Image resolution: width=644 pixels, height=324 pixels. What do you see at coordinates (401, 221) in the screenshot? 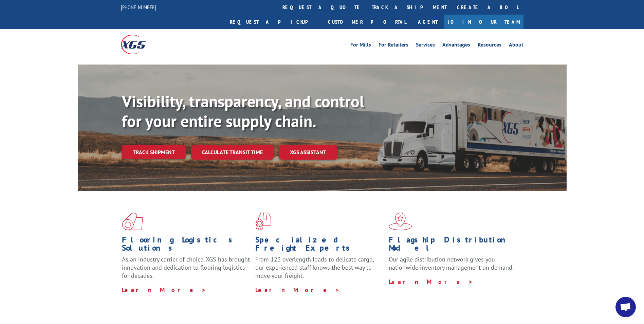
I see `img: xgs-icon-flagship-distribution-model-red` at bounding box center [401, 221].